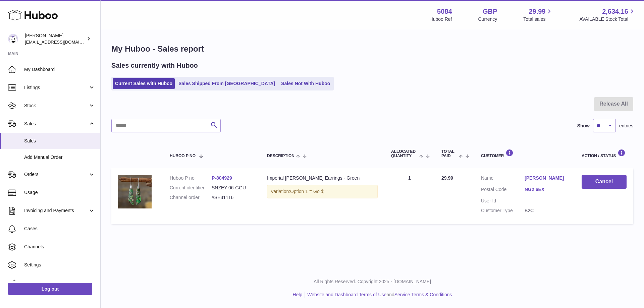 The image size is (644, 308). What do you see at coordinates (135, 192) in the screenshot?
I see `img: S30c822270c7c45eab7e1c50073e0cb76J.jpg` at bounding box center [135, 192].